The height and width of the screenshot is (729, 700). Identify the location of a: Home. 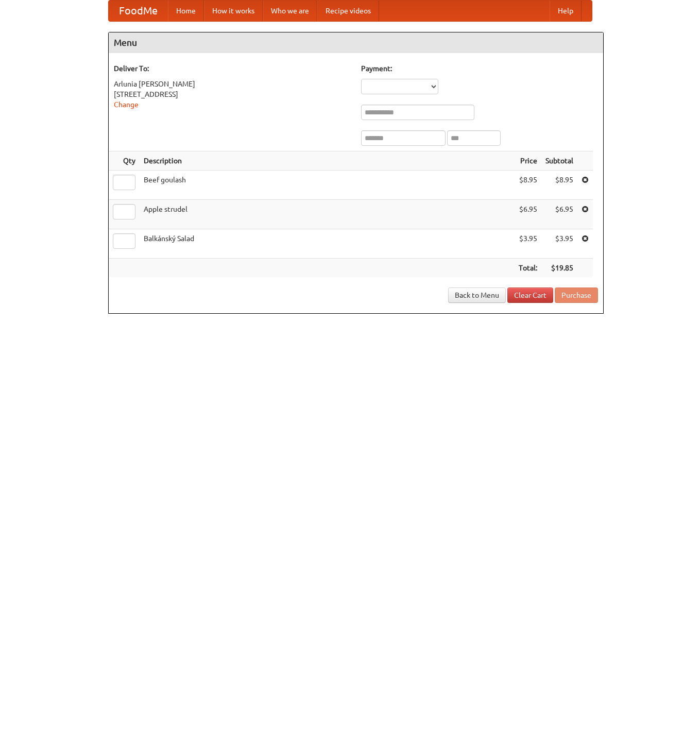
(186, 11).